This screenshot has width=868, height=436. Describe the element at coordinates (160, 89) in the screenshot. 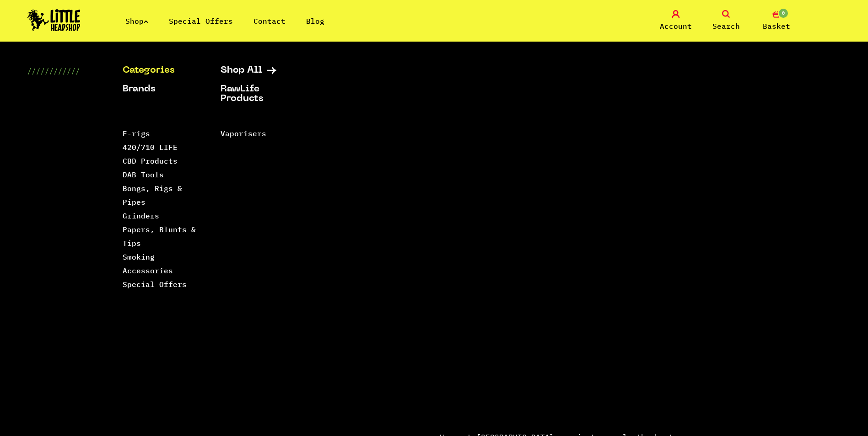

I see `a: Brands` at that location.